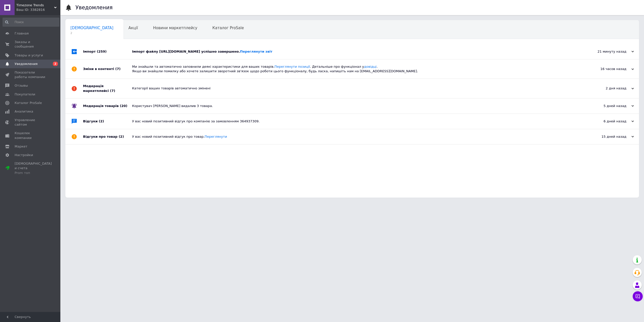  Describe the element at coordinates (21, 34) in the screenshot. I see `span: Главная` at that location.